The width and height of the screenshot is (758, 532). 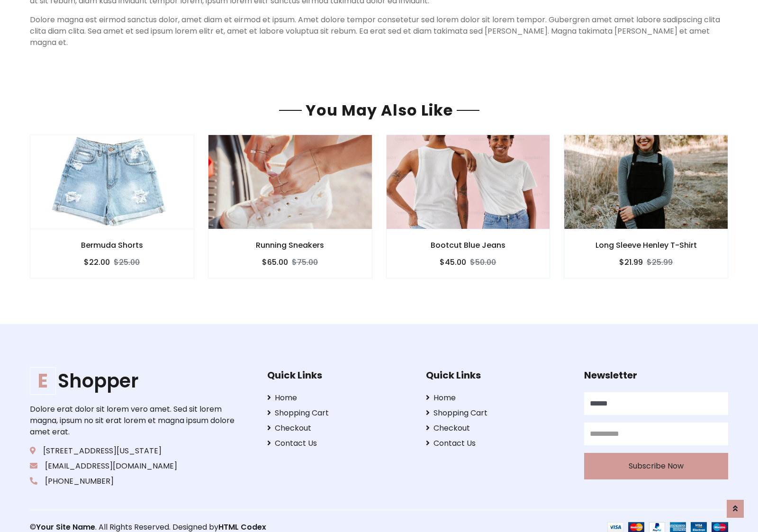 What do you see at coordinates (290, 206) in the screenshot?
I see `a: Running Sneakers $65.00$75.00` at bounding box center [290, 206].